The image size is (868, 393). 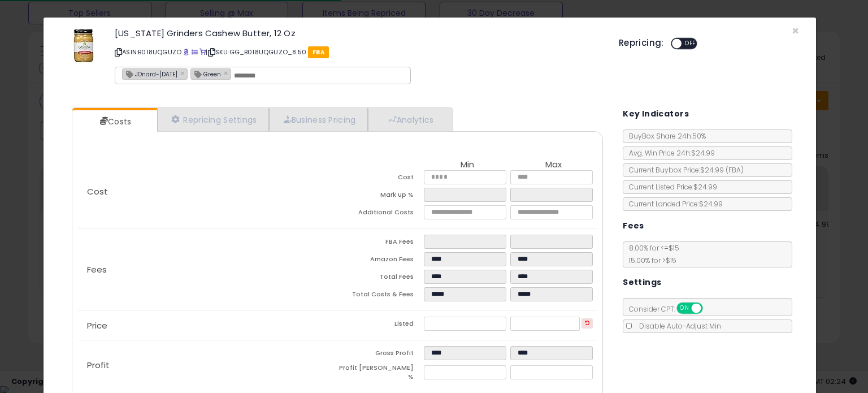 What do you see at coordinates (677, 326) in the screenshot?
I see `span: Disable Auto-Adjust Min` at bounding box center [677, 326].